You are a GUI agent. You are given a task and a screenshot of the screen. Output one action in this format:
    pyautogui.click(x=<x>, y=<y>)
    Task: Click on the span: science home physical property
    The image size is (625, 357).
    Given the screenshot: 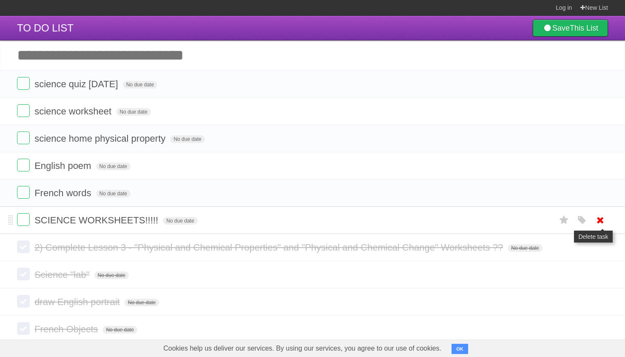 What is the action you would take?
    pyautogui.click(x=101, y=138)
    